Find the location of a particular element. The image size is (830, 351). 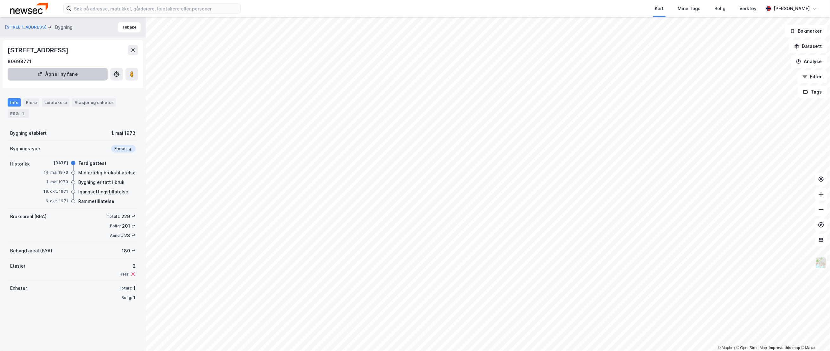

div: 80698771 is located at coordinates (19, 61).